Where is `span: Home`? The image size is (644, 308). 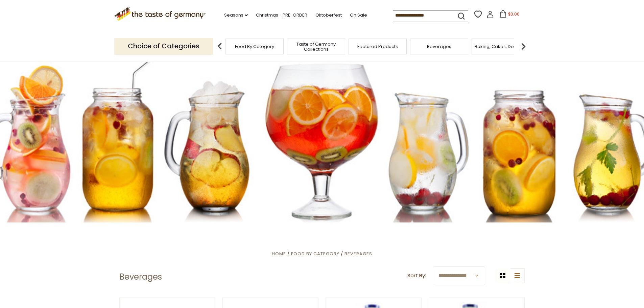
span: Home is located at coordinates (279, 254).